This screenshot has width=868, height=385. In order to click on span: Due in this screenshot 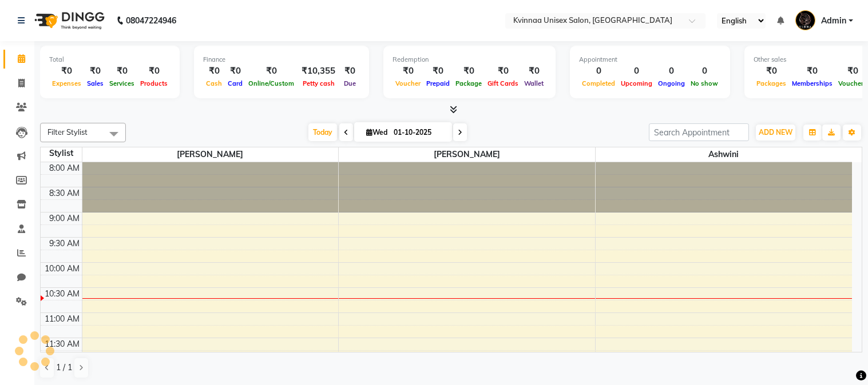, I will do `click(350, 83)`.